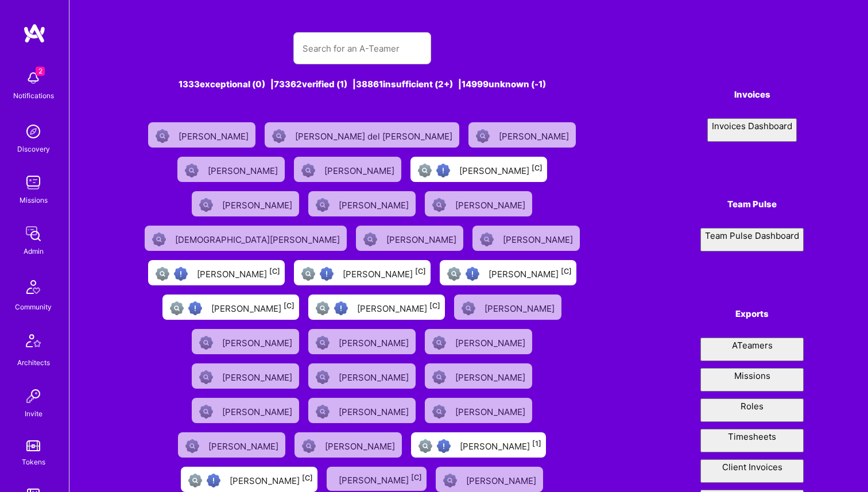  What do you see at coordinates (34, 33) in the screenshot?
I see `img: logo` at bounding box center [34, 33].